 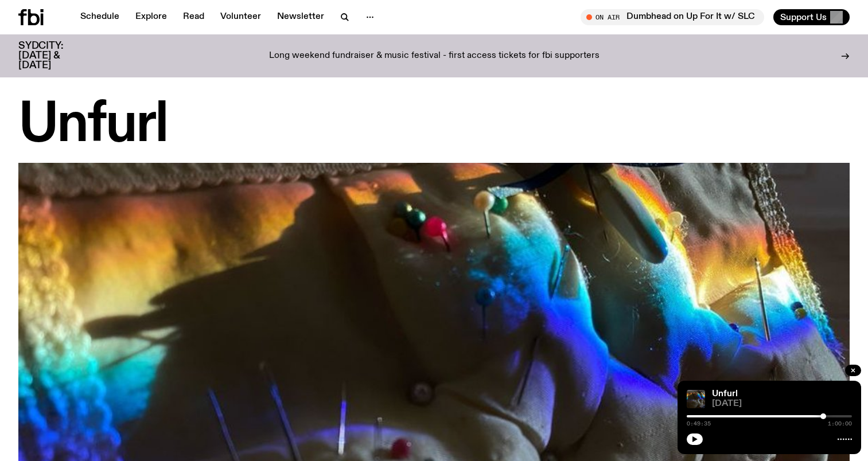 I want to click on a: Read, so click(x=194, y=17).